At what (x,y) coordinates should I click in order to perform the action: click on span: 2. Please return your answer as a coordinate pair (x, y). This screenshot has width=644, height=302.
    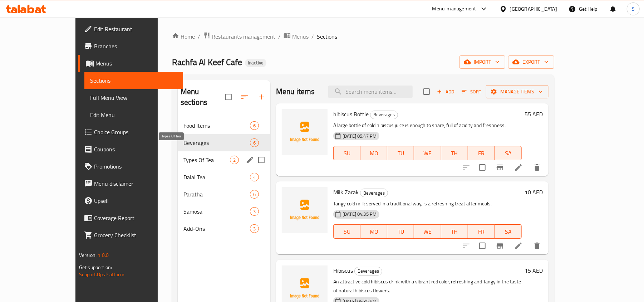
    Looking at the image, I should click on (234, 160).